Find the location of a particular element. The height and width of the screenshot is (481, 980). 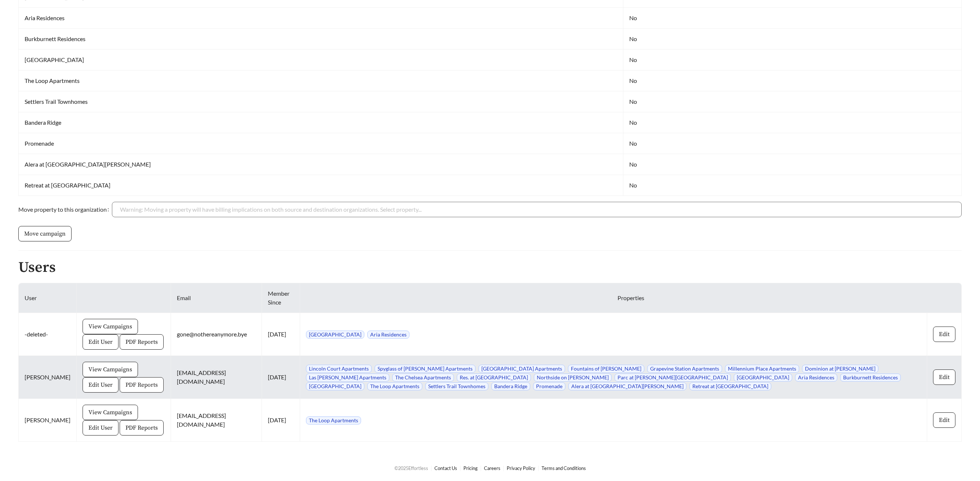

a: Pricing is located at coordinates (470, 468).